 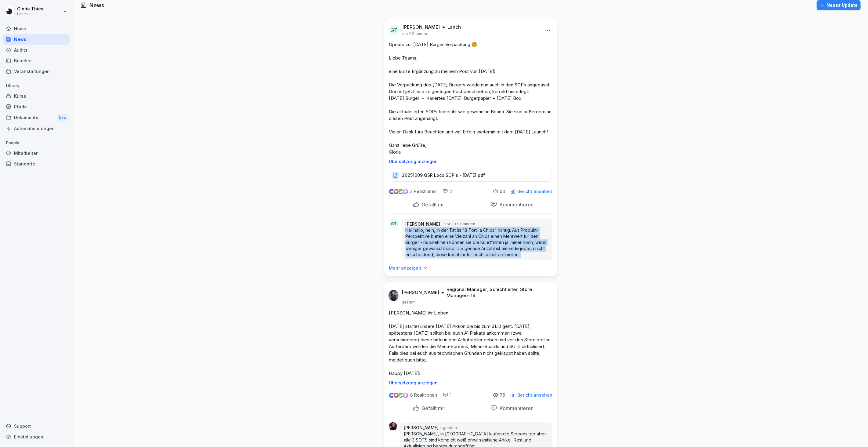 I want to click on p: vor 2 Stunden, so click(x=415, y=34).